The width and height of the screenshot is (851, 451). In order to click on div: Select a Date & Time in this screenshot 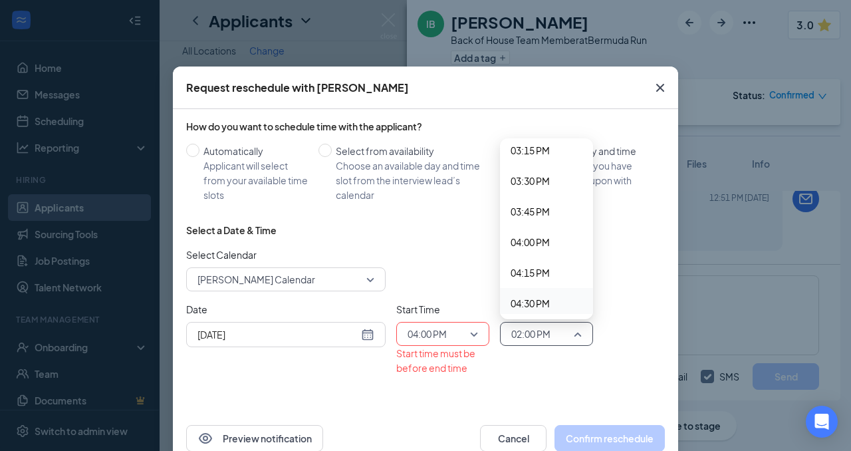, I will do `click(231, 230)`.